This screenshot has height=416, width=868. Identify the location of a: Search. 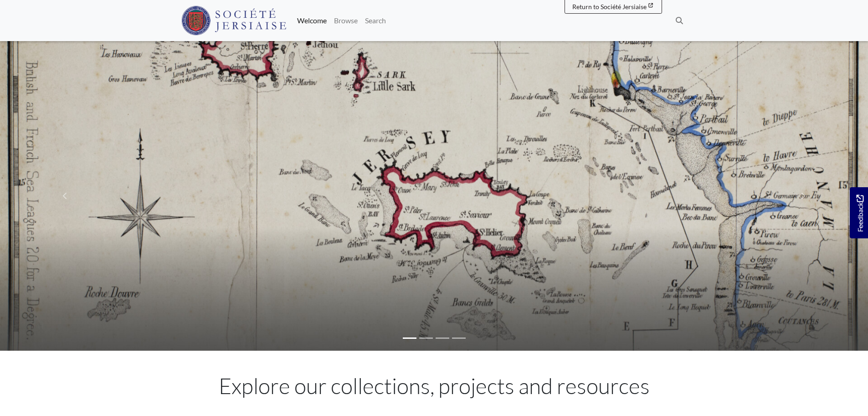
(376, 20).